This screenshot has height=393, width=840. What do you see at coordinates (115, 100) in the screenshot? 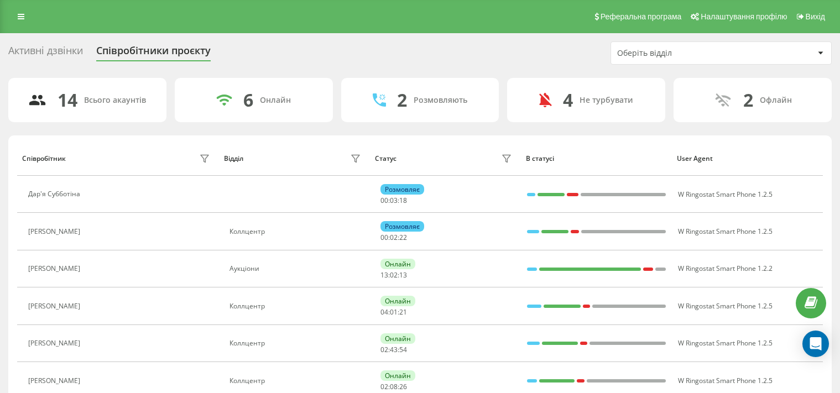
I see `div: Всього акаунтів` at bounding box center [115, 100].